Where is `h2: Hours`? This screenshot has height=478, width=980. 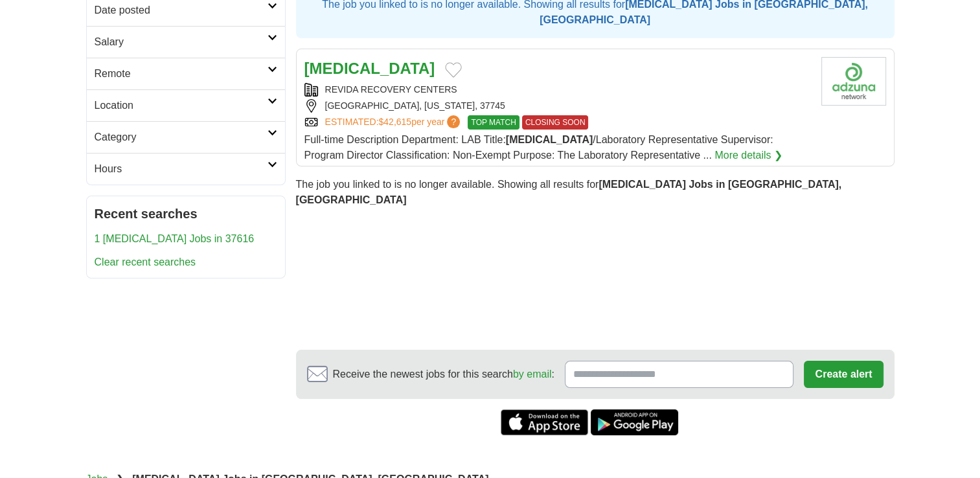
h2: Hours is located at coordinates (181, 169).